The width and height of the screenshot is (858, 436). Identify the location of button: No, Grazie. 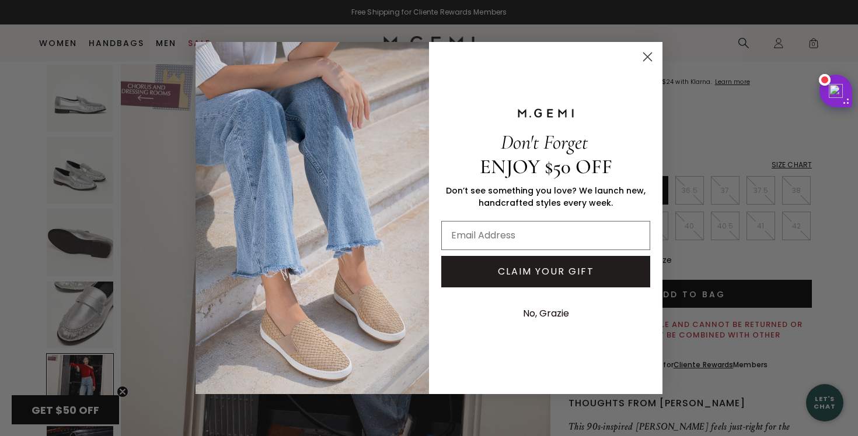
(546, 314).